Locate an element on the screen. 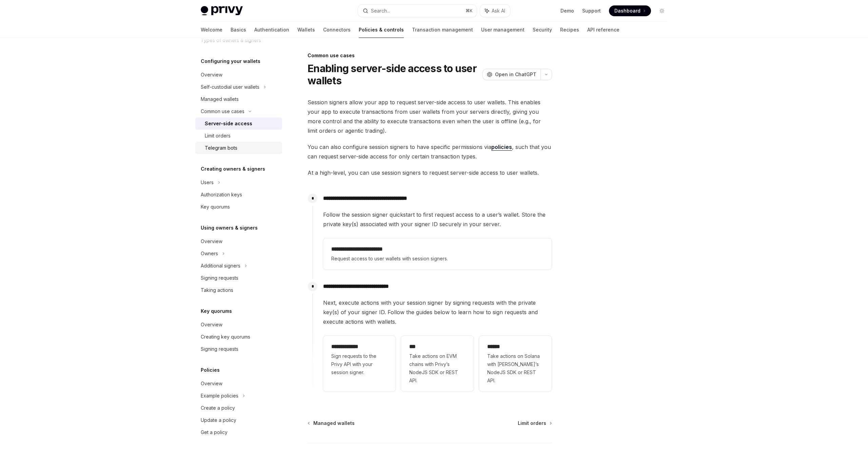  a: Welcome is located at coordinates (212, 30).